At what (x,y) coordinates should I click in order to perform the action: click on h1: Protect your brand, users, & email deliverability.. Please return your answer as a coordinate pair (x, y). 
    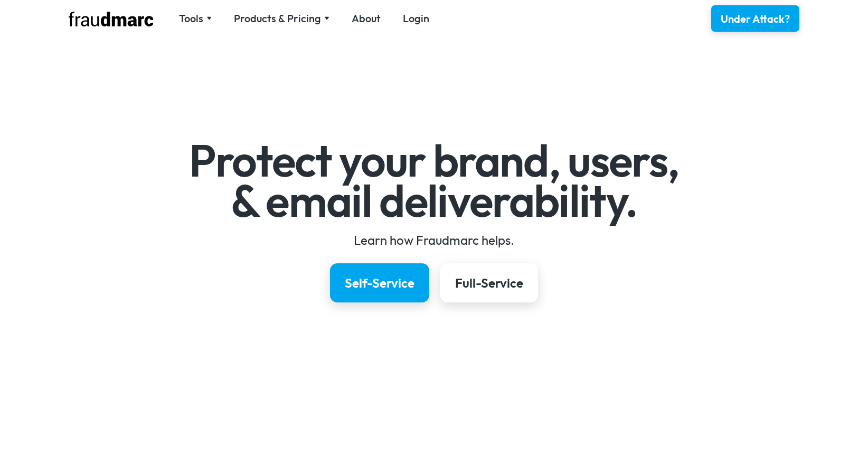
    Looking at the image, I should click on (434, 180).